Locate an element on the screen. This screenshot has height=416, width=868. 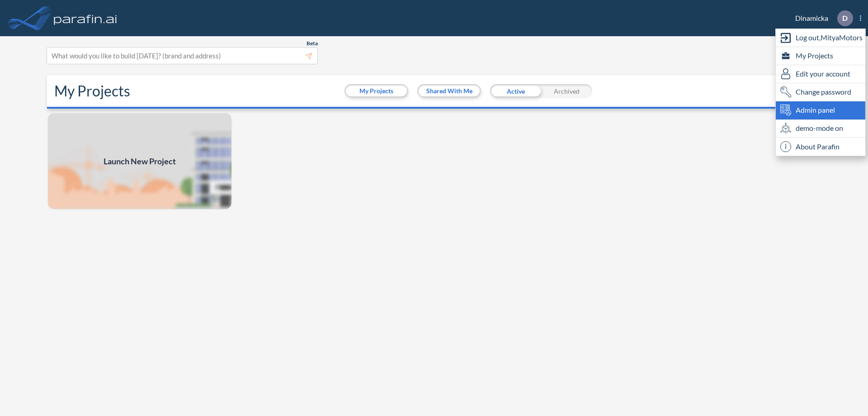
h2: My Projects is located at coordinates (92, 91).